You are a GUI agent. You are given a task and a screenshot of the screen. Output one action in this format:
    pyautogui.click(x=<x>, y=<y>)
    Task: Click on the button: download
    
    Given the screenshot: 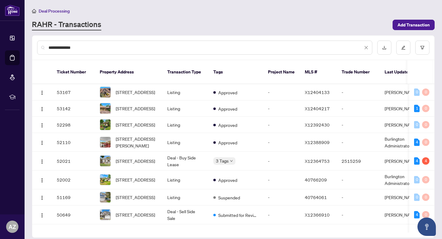 What is the action you would take?
    pyautogui.click(x=384, y=48)
    